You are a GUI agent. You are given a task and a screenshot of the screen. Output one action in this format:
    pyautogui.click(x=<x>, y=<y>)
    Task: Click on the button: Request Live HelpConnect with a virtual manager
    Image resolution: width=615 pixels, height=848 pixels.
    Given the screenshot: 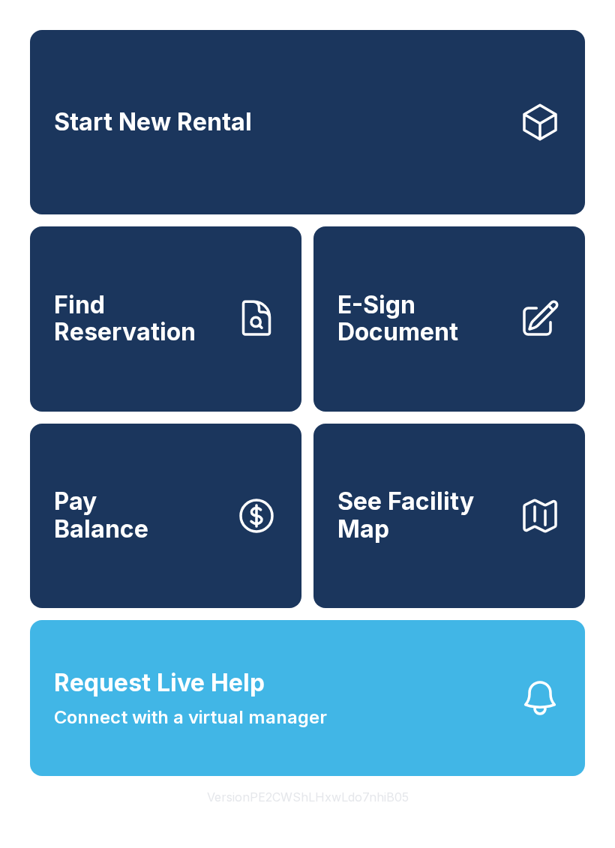 What is the action you would take?
    pyautogui.click(x=308, y=698)
    